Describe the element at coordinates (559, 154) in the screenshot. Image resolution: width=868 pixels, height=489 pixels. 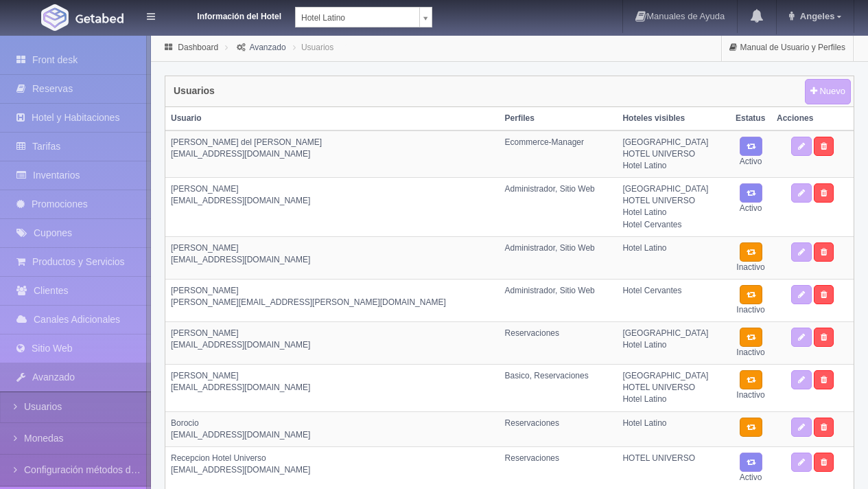
I see `td: Ecommerce-Manager` at that location.